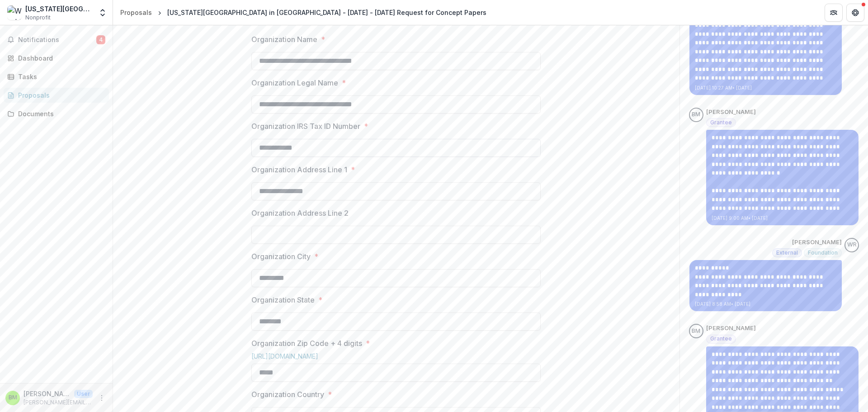 This screenshot has height=412, width=868. I want to click on p: Organization City, so click(280, 257).